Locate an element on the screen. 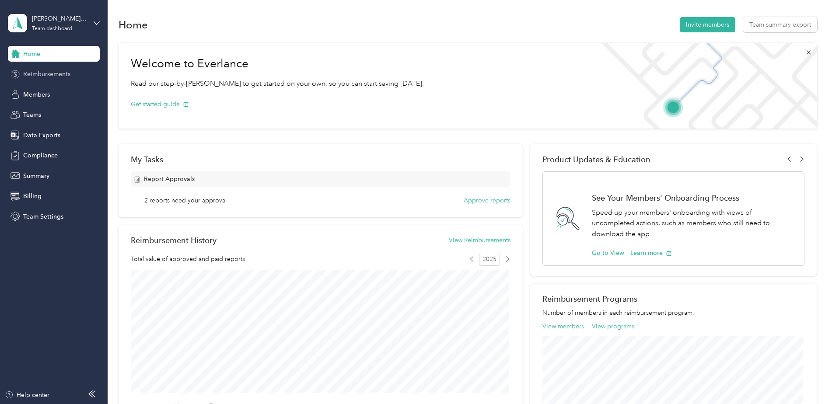 The width and height of the screenshot is (832, 404). span: Total value of approved and paid reports is located at coordinates (188, 259).